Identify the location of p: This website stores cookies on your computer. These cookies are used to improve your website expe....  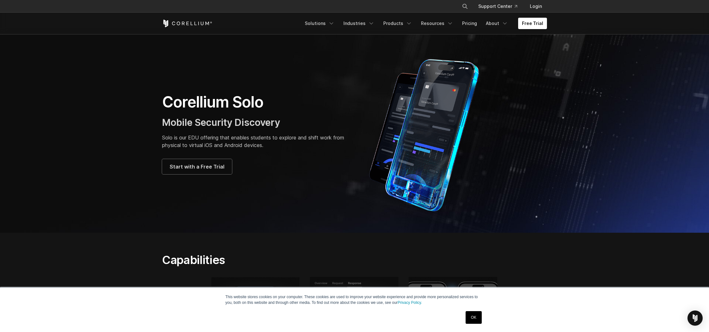
(354, 300).